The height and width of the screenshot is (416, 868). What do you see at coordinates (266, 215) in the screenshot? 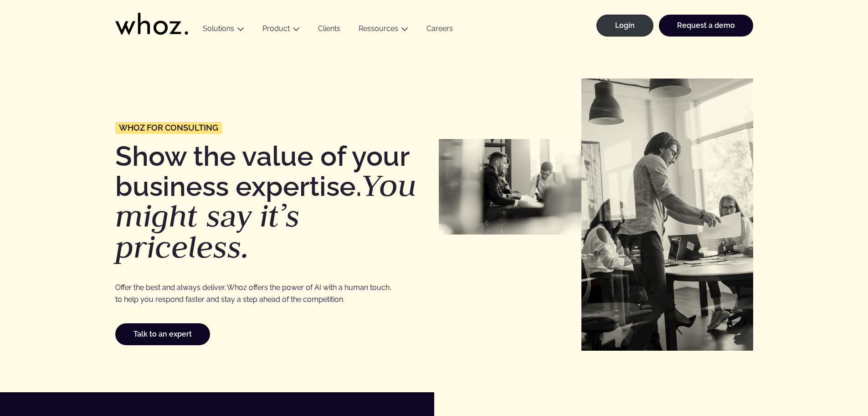
I see `em: You might say it’s priceless.` at bounding box center [266, 215].